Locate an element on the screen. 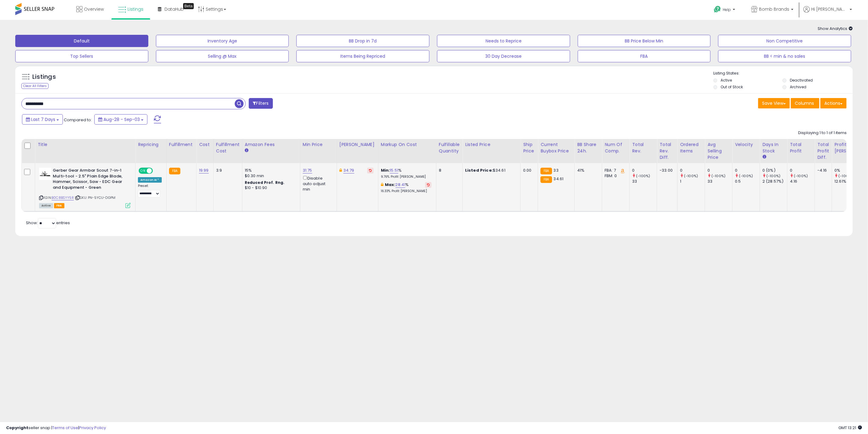 The height and width of the screenshot is (434, 868). div: Repricing is located at coordinates (151, 144).